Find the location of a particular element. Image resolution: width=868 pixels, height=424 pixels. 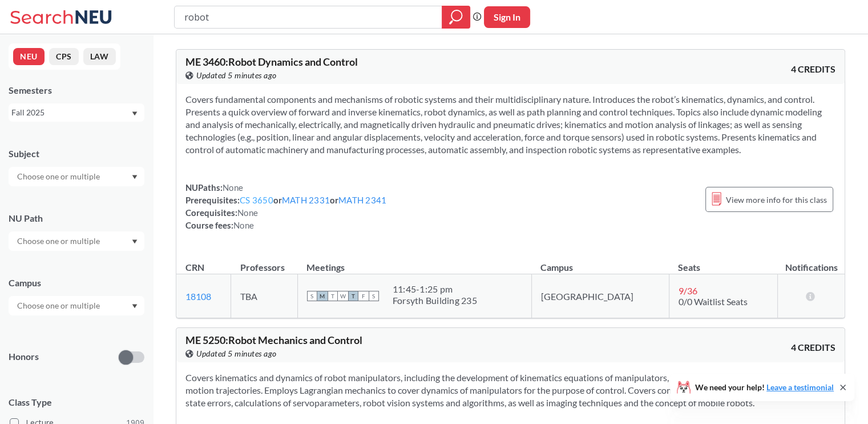

div: NU Path is located at coordinates (76, 218).